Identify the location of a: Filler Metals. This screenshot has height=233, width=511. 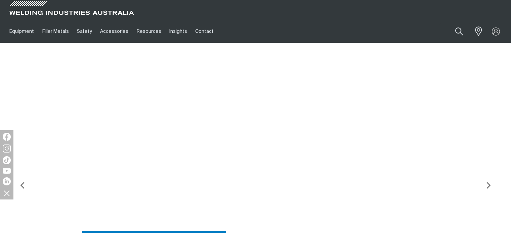
(55, 31).